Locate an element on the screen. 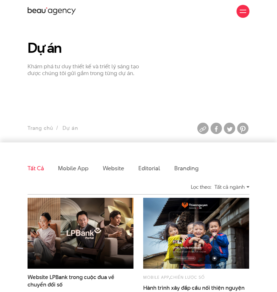  h1: Dự án is located at coordinates (90, 48).